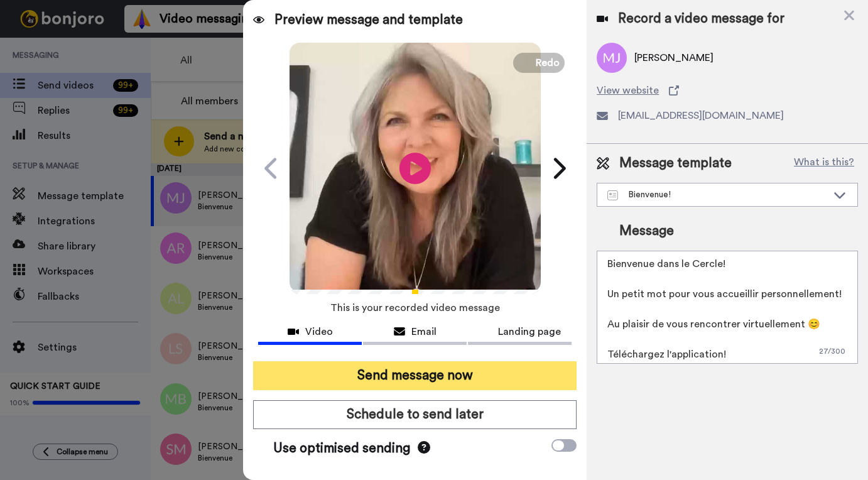 Image resolution: width=868 pixels, height=480 pixels. What do you see at coordinates (628, 91) in the screenshot?
I see `span: View website` at bounding box center [628, 91].